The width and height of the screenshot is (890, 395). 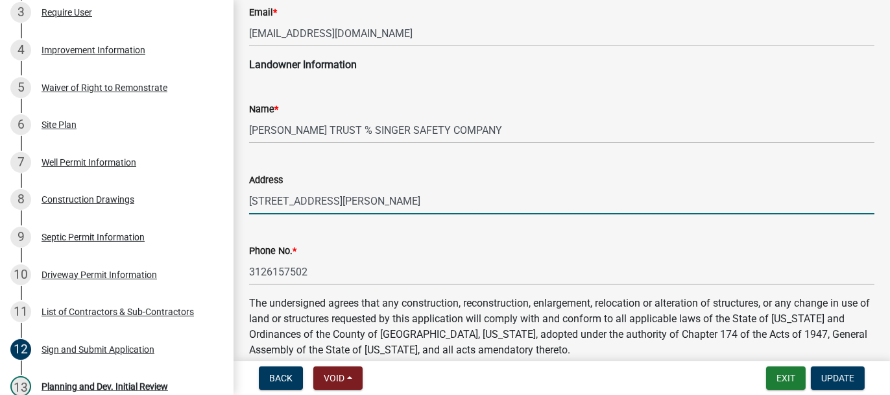 What do you see at coordinates (281, 378) in the screenshot?
I see `span: Back` at bounding box center [281, 378].